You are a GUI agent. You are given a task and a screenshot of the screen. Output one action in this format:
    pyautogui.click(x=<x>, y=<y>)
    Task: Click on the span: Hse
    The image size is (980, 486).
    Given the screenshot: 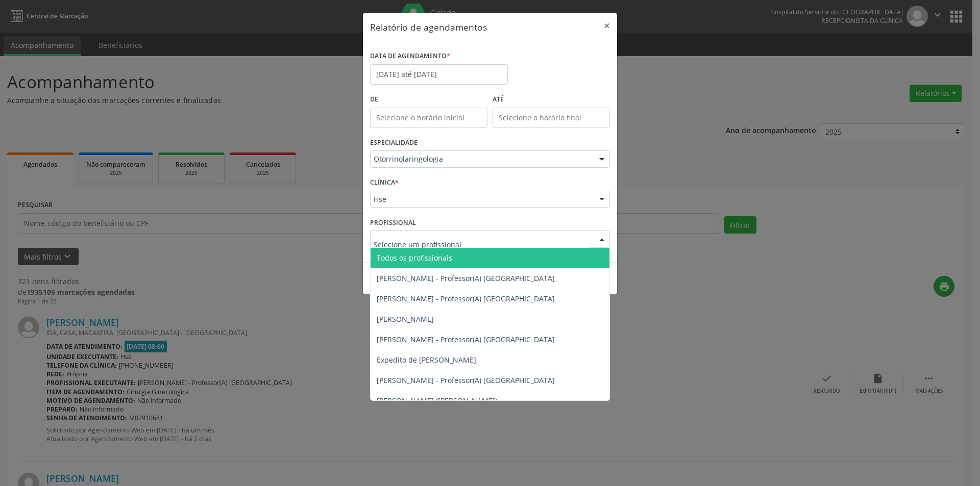 What is the action you would take?
    pyautogui.click(x=481, y=200)
    